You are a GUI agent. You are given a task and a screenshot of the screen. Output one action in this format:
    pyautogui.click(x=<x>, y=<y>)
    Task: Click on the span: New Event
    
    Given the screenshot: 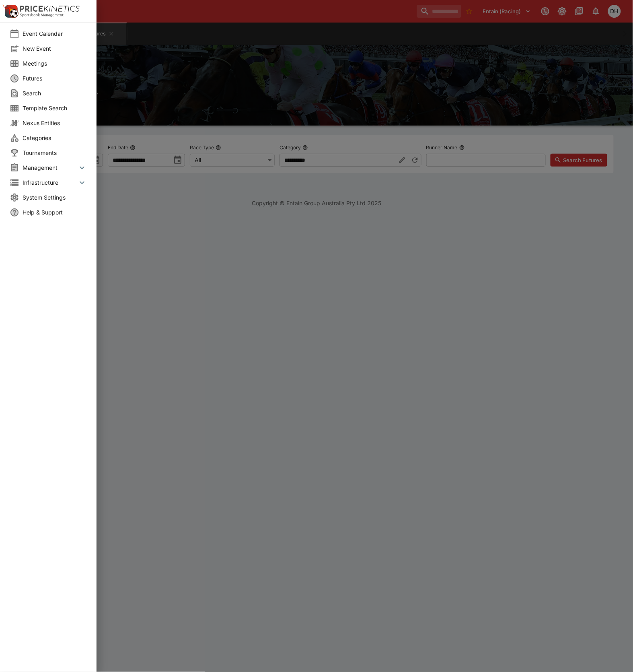 What is the action you would take?
    pyautogui.click(x=55, y=48)
    